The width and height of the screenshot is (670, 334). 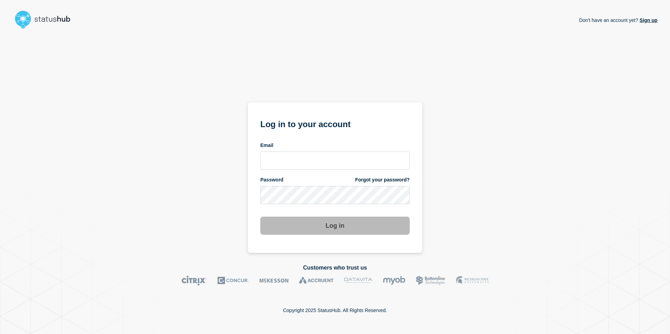 I want to click on p: Don't have an account yet?, so click(x=618, y=20).